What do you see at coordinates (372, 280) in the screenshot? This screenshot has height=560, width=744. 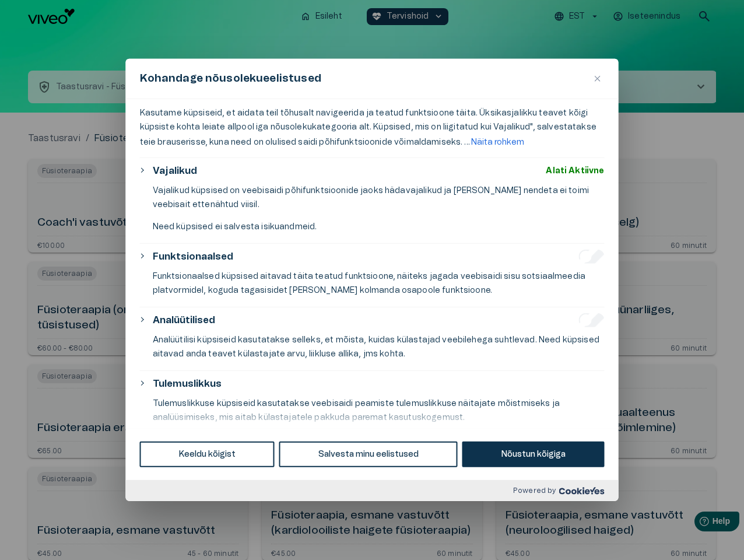 I see `div: Kohandage nõusolekueelistused` at bounding box center [372, 280].